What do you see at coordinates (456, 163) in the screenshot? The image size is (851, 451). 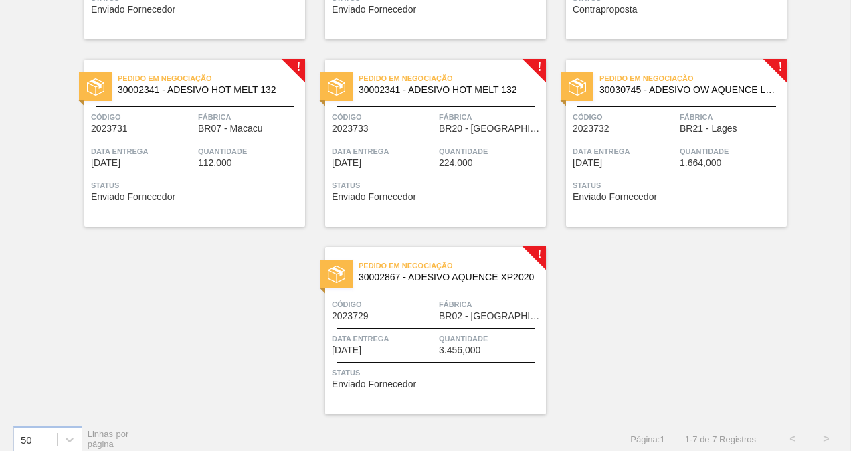 I see `span: 224,000` at bounding box center [456, 163].